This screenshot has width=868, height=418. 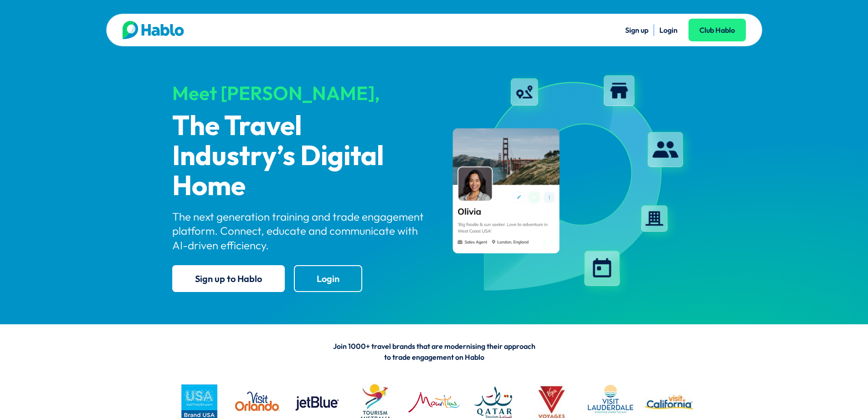 I want to click on a: Sign up to Hablo, so click(x=228, y=278).